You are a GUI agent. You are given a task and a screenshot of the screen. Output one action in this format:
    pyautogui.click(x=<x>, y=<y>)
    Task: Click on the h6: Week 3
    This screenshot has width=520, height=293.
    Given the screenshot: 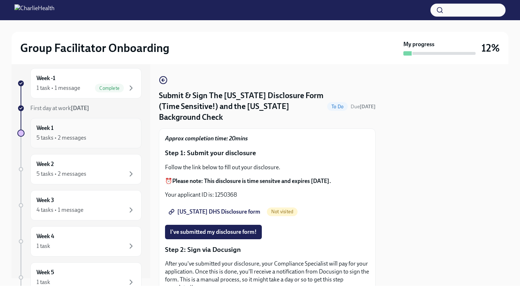 What is the action you would take?
    pyautogui.click(x=45, y=200)
    